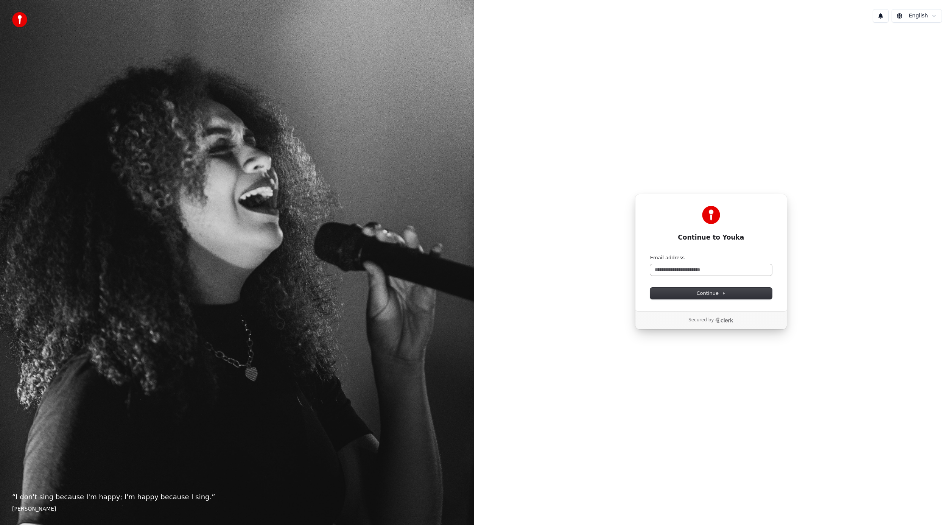 This screenshot has width=948, height=525. I want to click on button: Continue, so click(711, 293).